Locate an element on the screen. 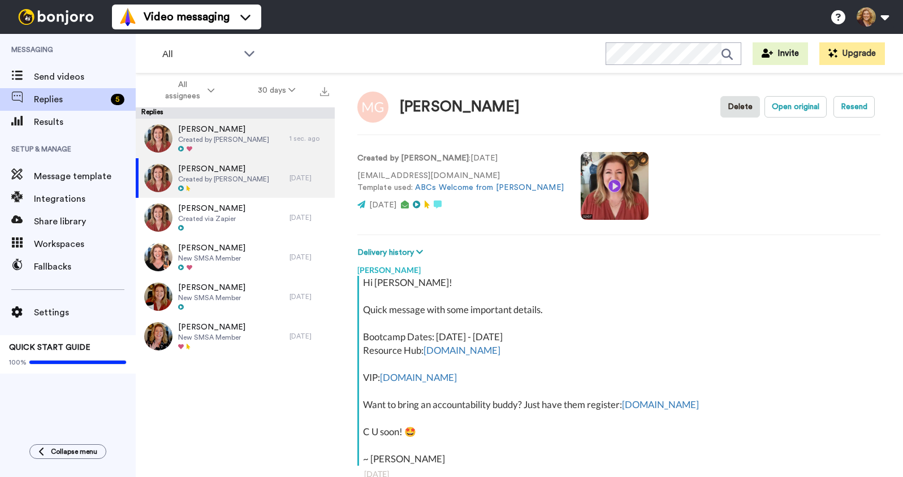 Image resolution: width=903 pixels, height=477 pixels. span: Results is located at coordinates (85, 122).